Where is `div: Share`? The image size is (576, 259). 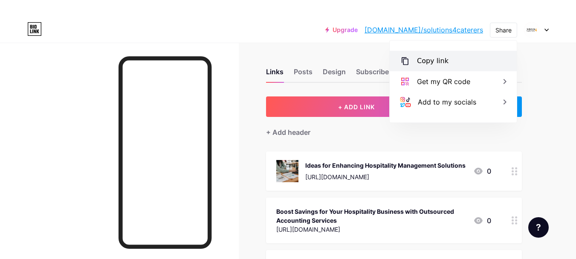
div: Share is located at coordinates (504, 30).